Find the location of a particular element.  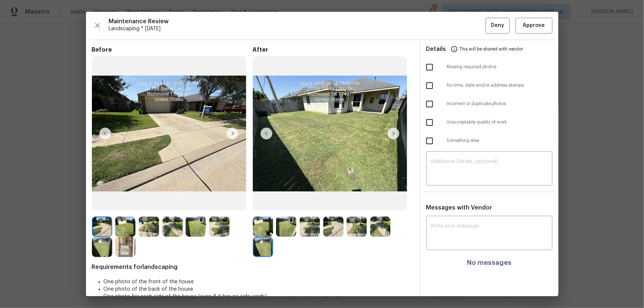

li: One photo of the back of the house is located at coordinates (259, 289).